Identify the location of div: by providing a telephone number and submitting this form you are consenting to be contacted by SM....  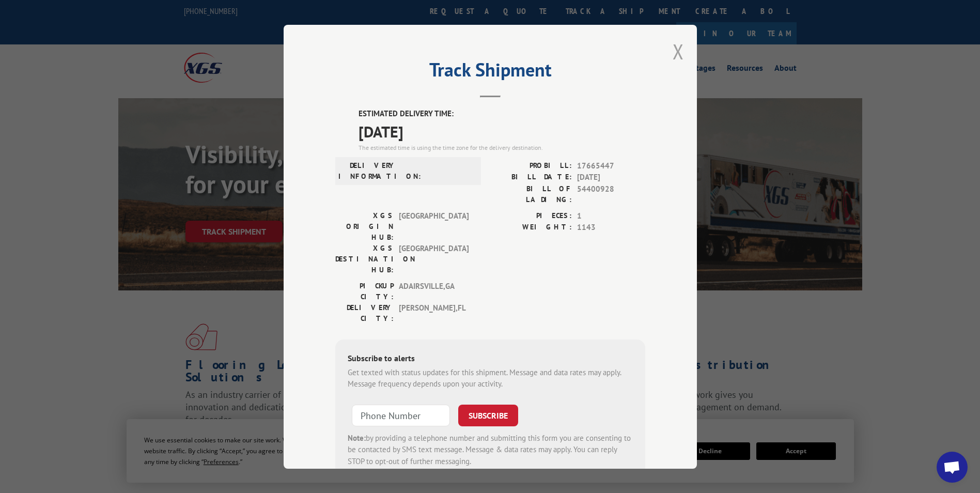
(490, 450).